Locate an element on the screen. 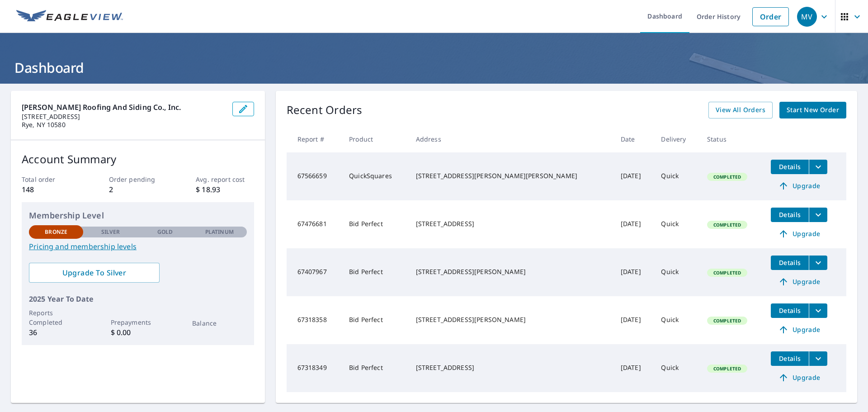 The image size is (868, 412). th: Delivery is located at coordinates (677, 139).